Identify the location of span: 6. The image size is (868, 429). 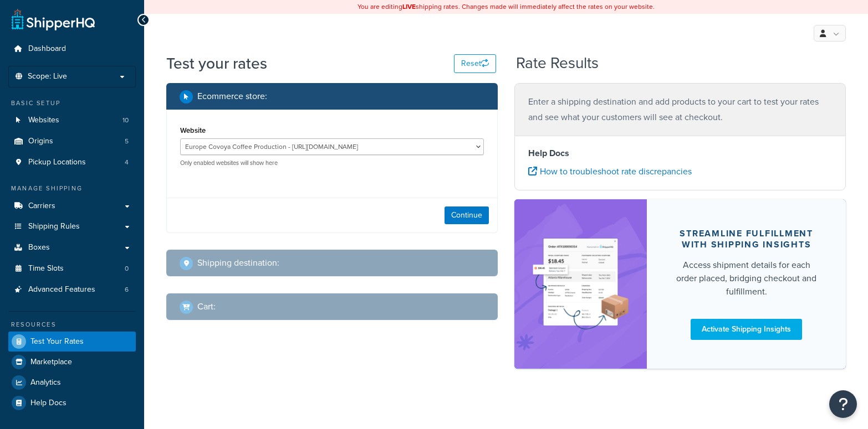
(127, 289).